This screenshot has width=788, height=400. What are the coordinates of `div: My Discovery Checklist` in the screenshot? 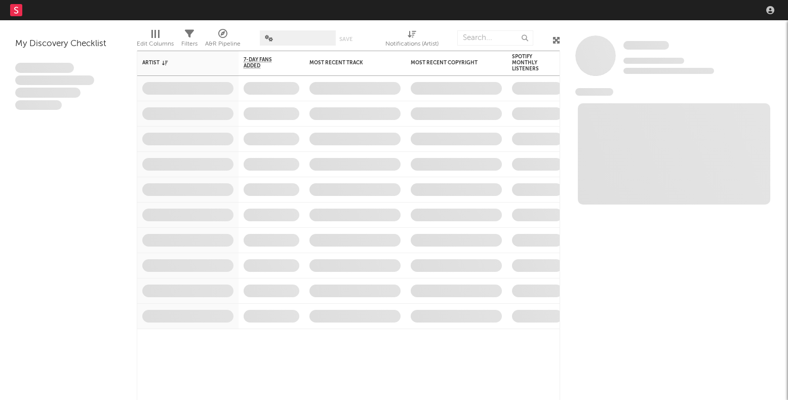 It's located at (68, 44).